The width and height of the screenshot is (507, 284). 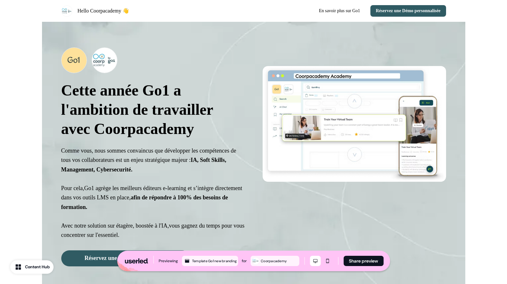 I want to click on div: Coorpacademy, so click(x=279, y=261).